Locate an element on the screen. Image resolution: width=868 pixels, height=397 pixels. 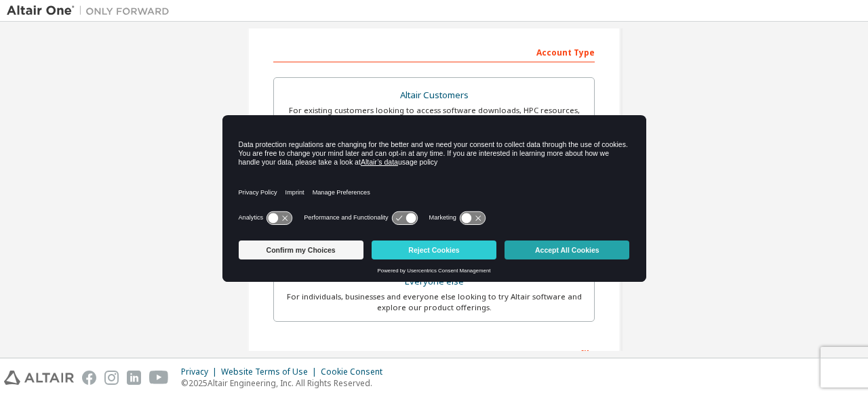
img: youtube.svg is located at coordinates (159, 377).